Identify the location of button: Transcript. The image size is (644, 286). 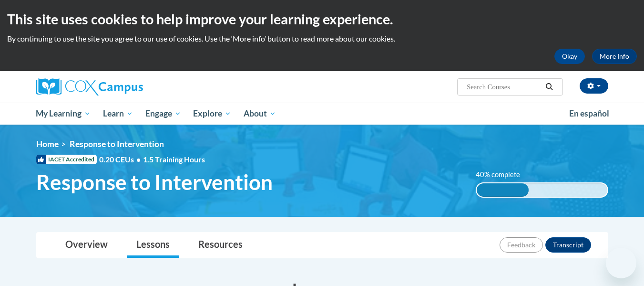
(568, 245).